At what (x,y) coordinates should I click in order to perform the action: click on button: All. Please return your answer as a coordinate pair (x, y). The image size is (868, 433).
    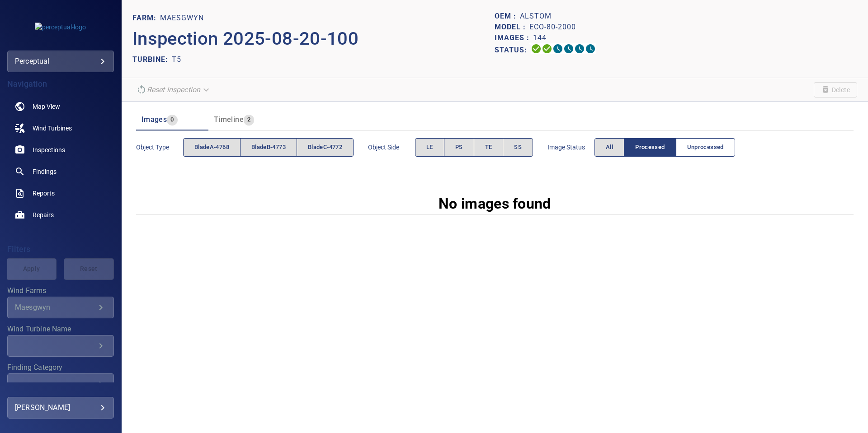
    Looking at the image, I should click on (610, 148).